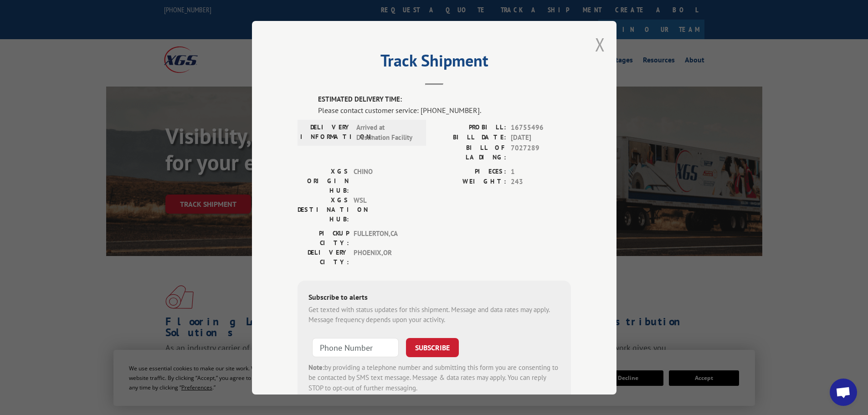  What do you see at coordinates (541, 152) in the screenshot?
I see `span: 7027289` at bounding box center [541, 152].